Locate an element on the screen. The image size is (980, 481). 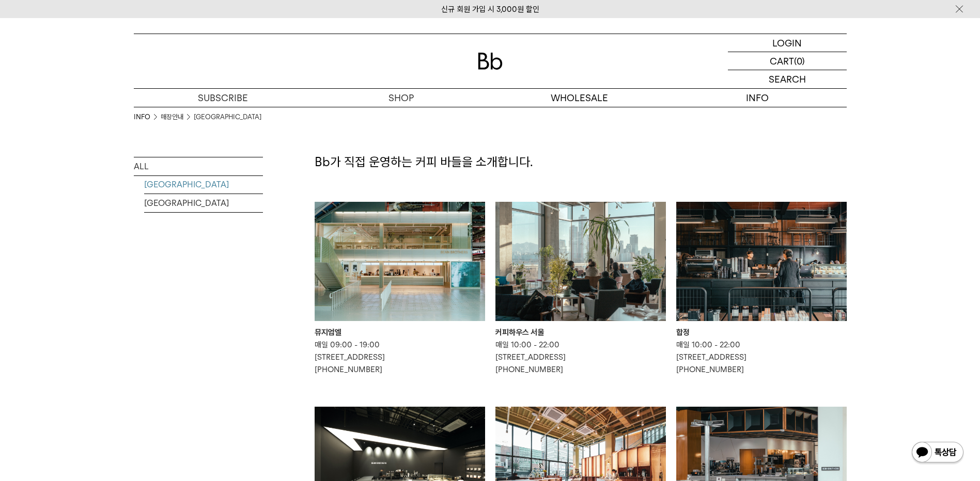
p: LOGIN is located at coordinates (786, 43).